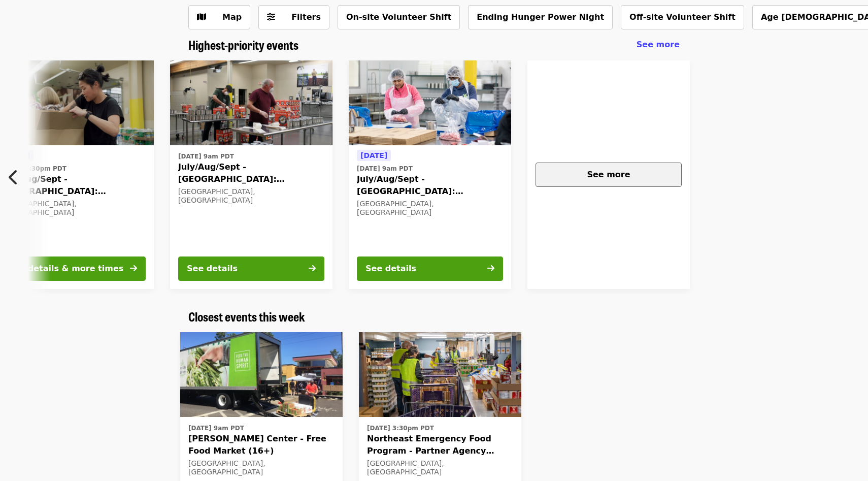  Describe the element at coordinates (243, 45) in the screenshot. I see `a: Highest-priority events` at that location.